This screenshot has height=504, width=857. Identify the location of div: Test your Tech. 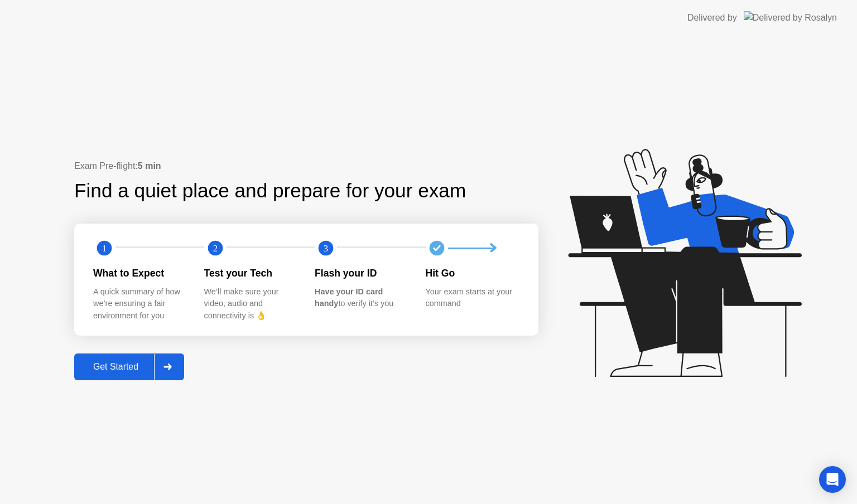
(251, 274).